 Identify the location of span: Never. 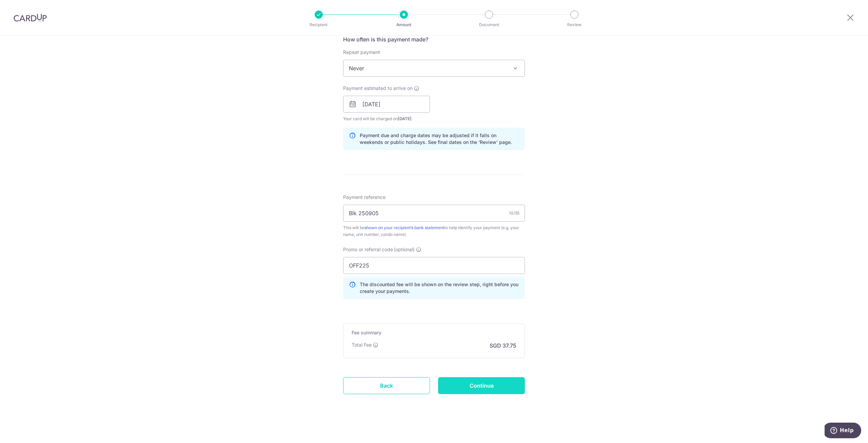
(434, 68).